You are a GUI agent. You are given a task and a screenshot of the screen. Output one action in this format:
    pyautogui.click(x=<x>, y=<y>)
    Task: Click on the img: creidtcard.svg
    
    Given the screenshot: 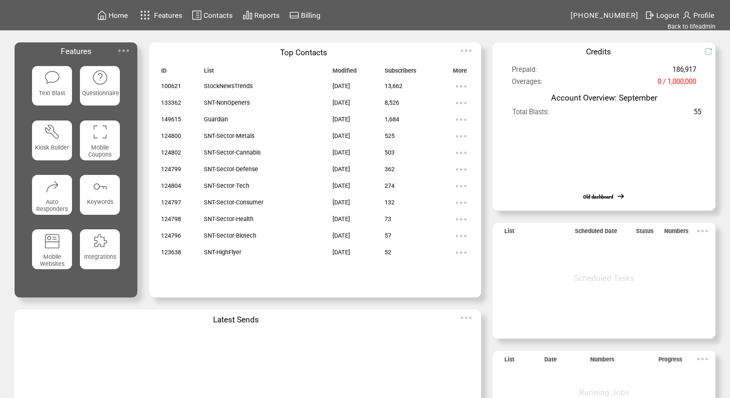 What is the action you would take?
    pyautogui.click(x=294, y=15)
    